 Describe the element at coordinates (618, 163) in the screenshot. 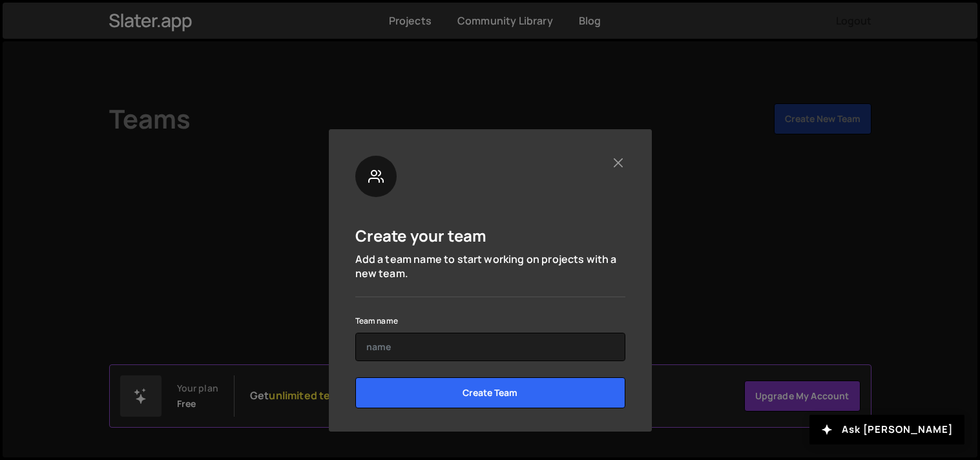

I see `button: Close` at that location.